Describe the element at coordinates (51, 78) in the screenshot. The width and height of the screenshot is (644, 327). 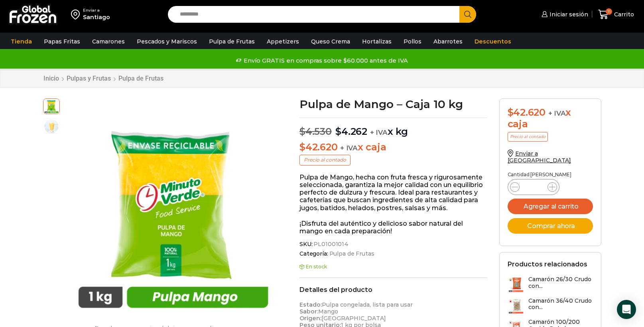
I see `a: Inicio` at that location.